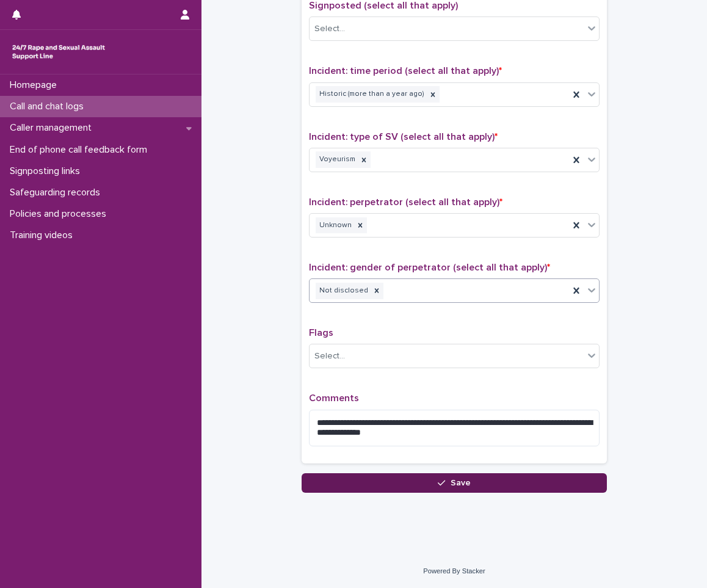 The height and width of the screenshot is (588, 707). Describe the element at coordinates (334, 398) in the screenshot. I see `span: Comments` at that location.